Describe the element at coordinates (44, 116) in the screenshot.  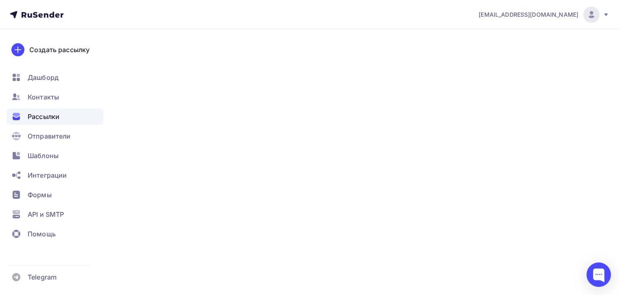
I see `span: Рассылки` at that location.